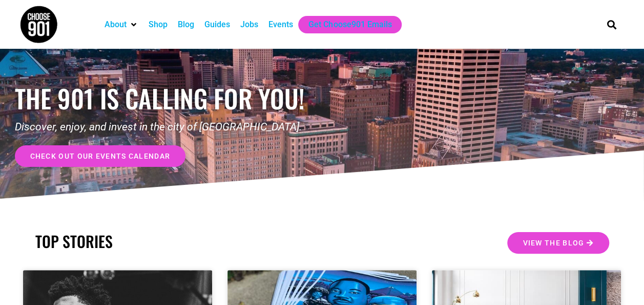 The height and width of the screenshot is (305, 644). Describe the element at coordinates (611, 24) in the screenshot. I see `div: Search` at that location.